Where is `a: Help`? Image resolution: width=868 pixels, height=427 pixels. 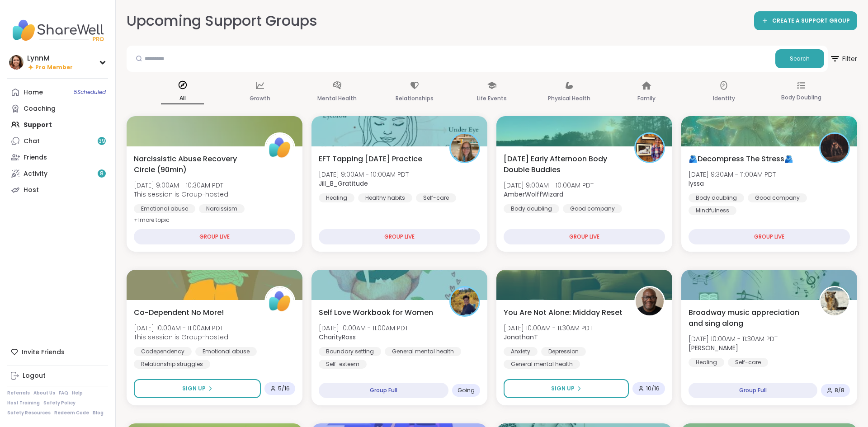 a: Help is located at coordinates (78, 393).